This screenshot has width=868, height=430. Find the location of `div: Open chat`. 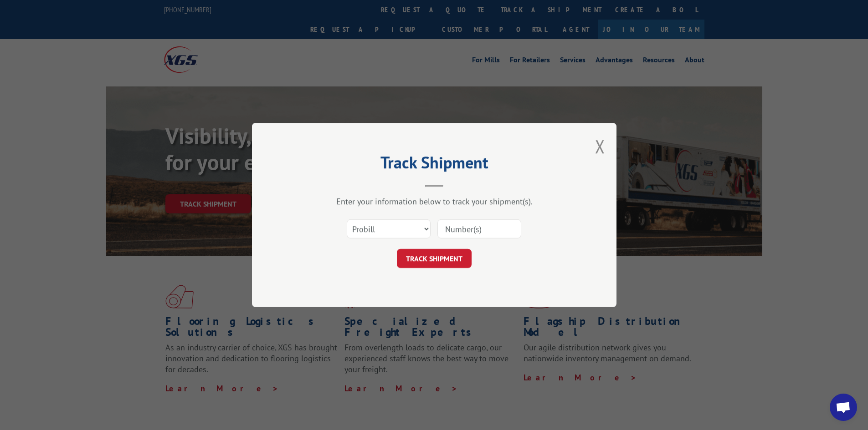

div: Open chat is located at coordinates (843, 407).